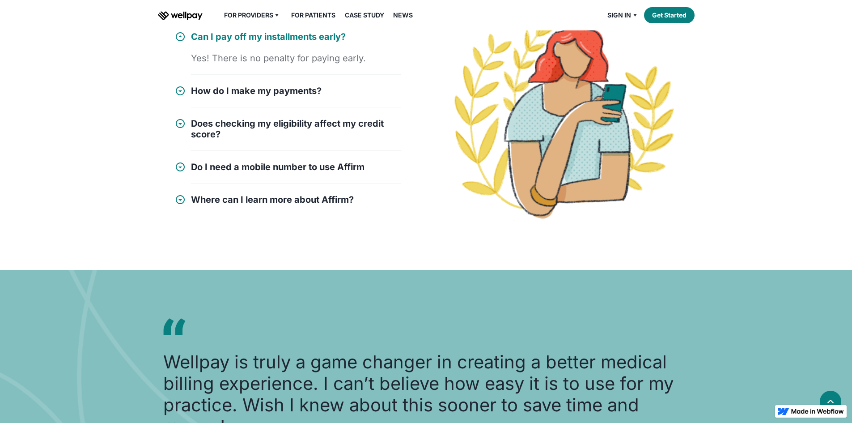 The width and height of the screenshot is (852, 423). I want to click on a: home, so click(180, 15).